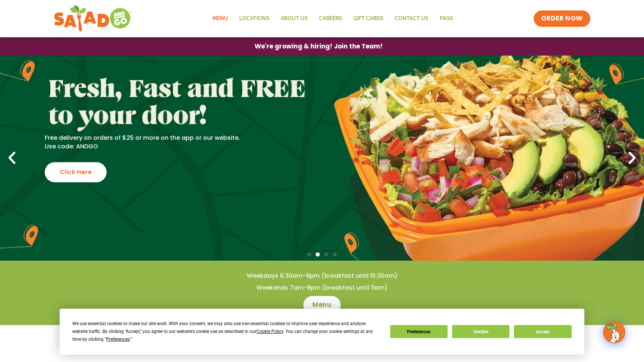  What do you see at coordinates (562, 19) in the screenshot?
I see `span: ORDER NOW` at bounding box center [562, 19].